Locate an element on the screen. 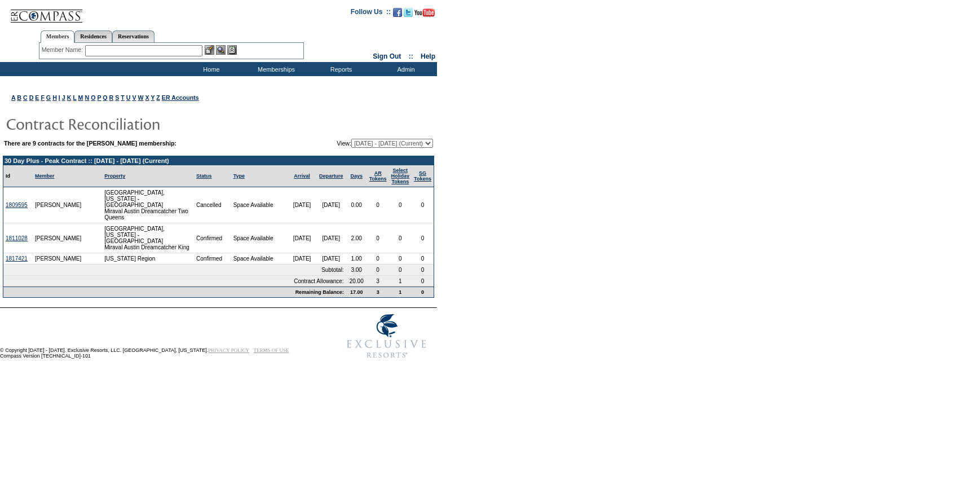 The image size is (980, 489). a: Follow us on Twitter is located at coordinates (408, 15).